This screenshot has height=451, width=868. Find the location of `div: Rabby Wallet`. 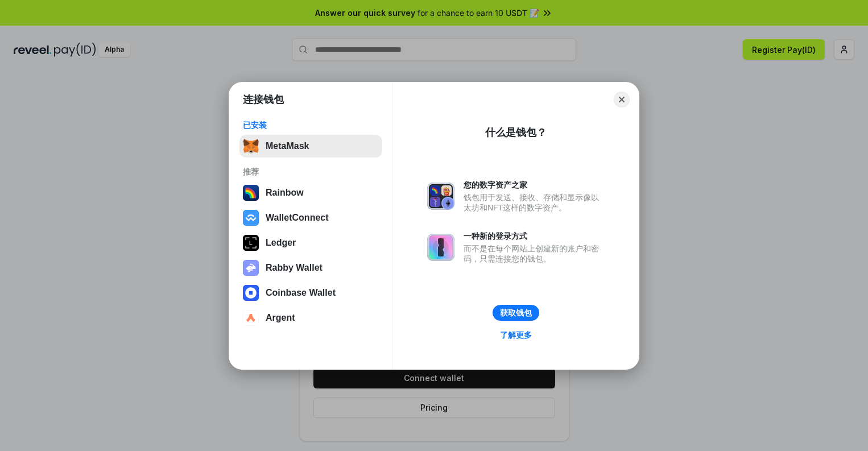

div: Rabby Wallet is located at coordinates (294, 268).